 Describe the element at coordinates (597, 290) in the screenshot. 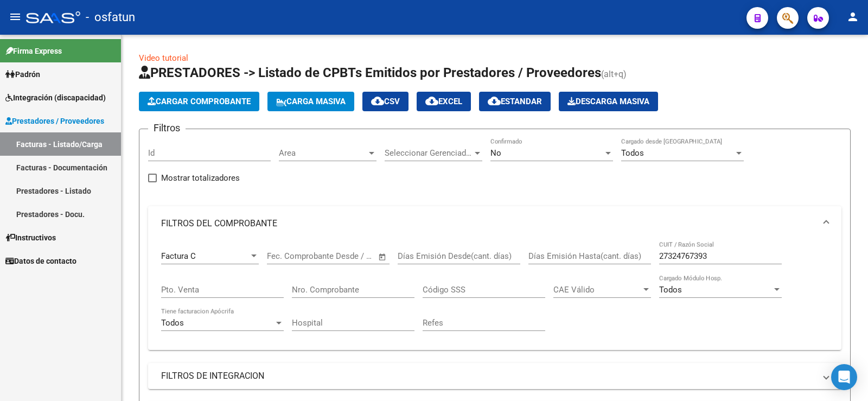

I see `span: CAE Válido` at that location.